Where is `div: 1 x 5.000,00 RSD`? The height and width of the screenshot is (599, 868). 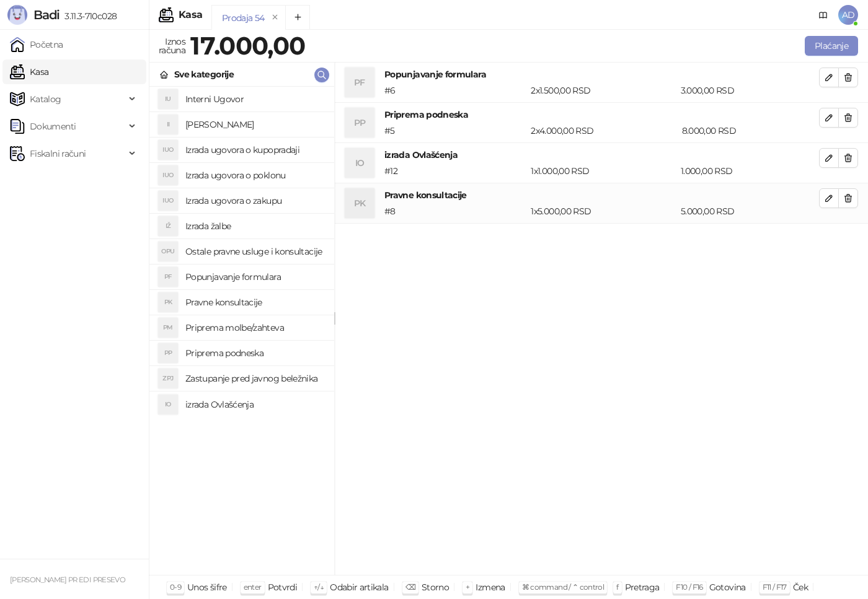 div: 1 x 5.000,00 RSD is located at coordinates (603, 211).